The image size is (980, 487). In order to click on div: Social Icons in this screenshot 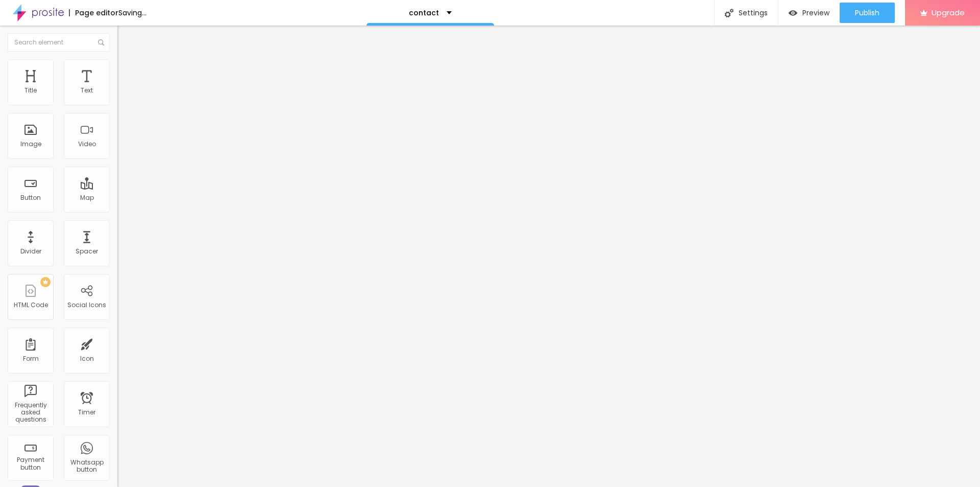, I will do `click(87, 305)`.